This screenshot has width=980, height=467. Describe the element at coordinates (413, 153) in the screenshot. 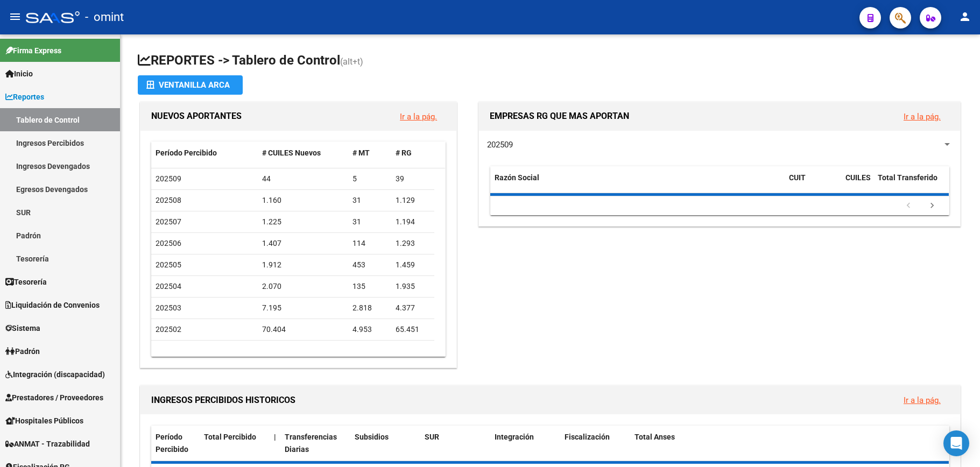

I see `datatable-header-cell: # RG` at that location.